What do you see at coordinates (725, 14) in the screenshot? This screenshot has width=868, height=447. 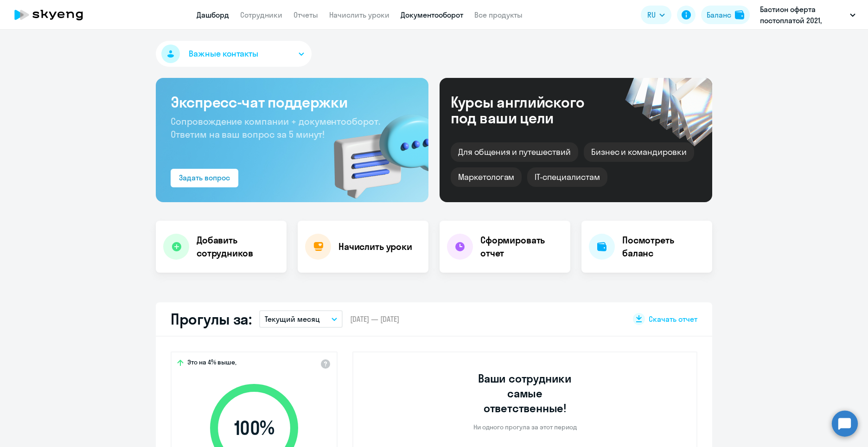 I see `a: Балансbalance` at bounding box center [725, 14].